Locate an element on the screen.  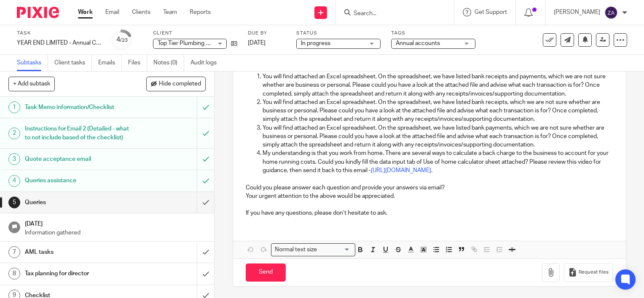
img: Pixie is located at coordinates (38, 12).